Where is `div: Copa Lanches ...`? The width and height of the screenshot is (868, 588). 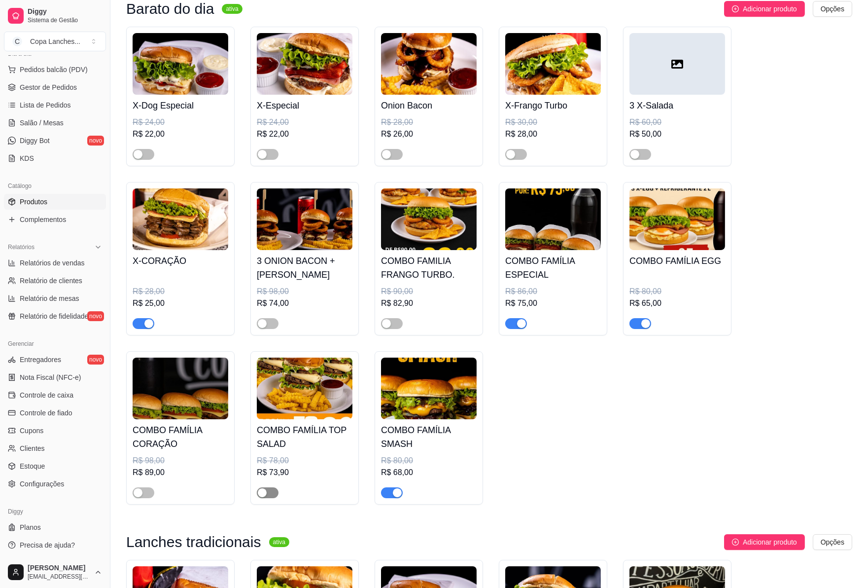
div: Copa Lanches ... is located at coordinates (55, 42).